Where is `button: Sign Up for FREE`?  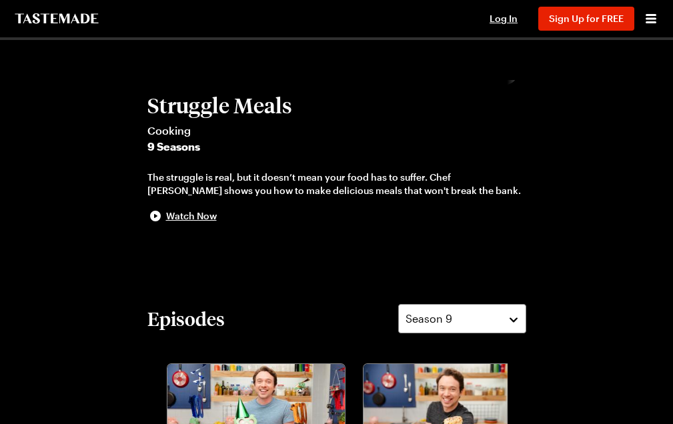
button: Sign Up for FREE is located at coordinates (586, 19).